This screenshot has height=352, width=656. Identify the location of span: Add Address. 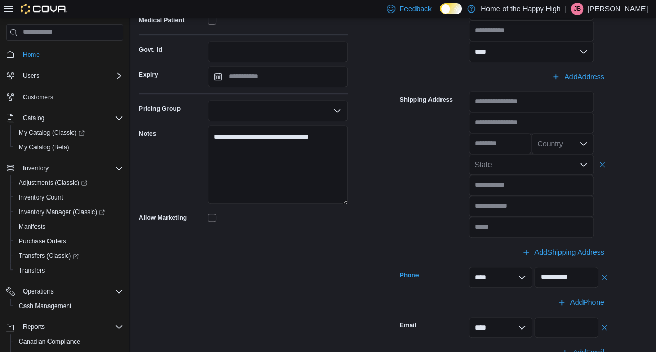
(584, 77).